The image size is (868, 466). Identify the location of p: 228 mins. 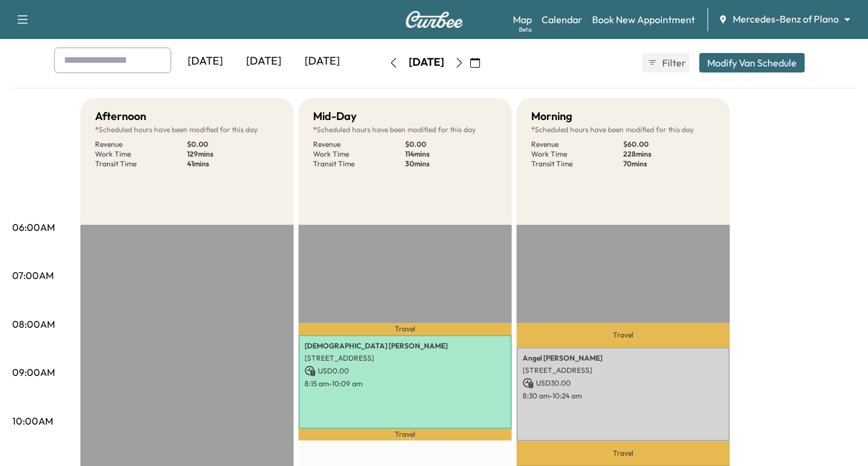
(669, 154).